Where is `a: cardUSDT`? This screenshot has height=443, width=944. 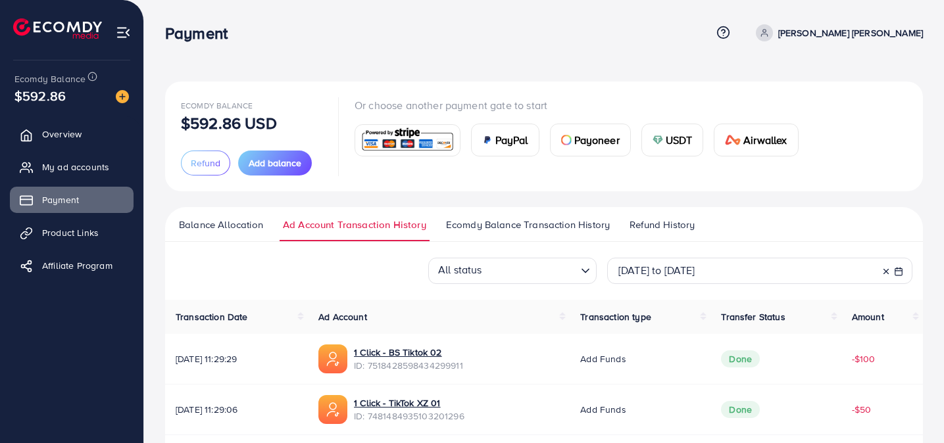 a: cardUSDT is located at coordinates (672, 140).